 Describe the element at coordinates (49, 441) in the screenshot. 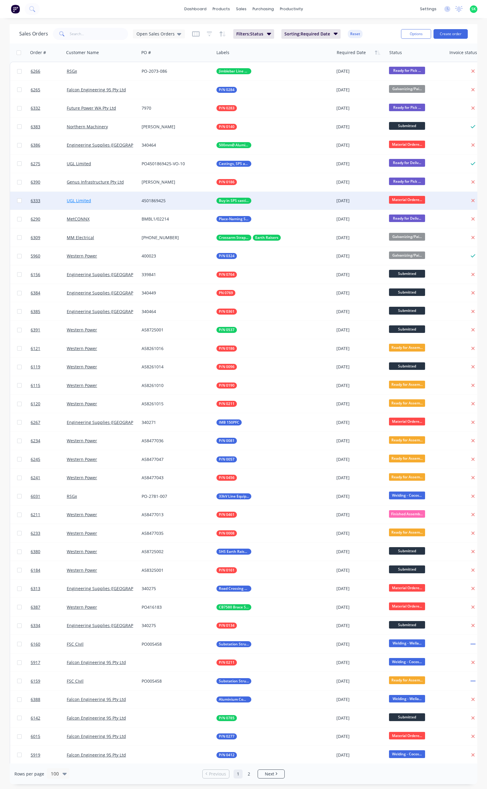

I see `a: 6234` at that location.